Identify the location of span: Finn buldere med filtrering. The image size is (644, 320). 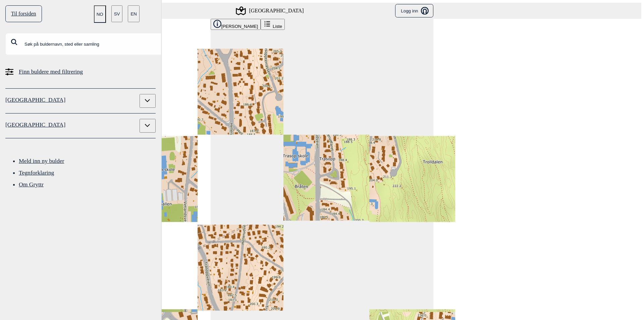
(51, 71).